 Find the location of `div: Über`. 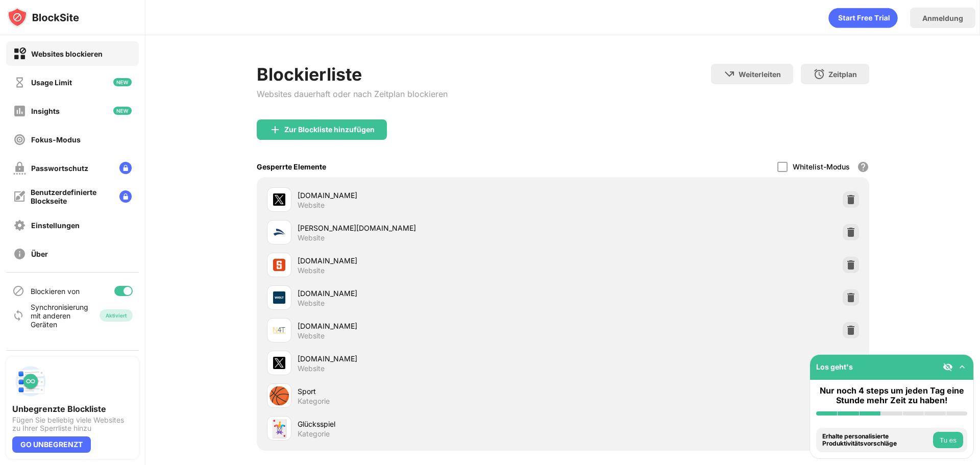

div: Über is located at coordinates (39, 254).